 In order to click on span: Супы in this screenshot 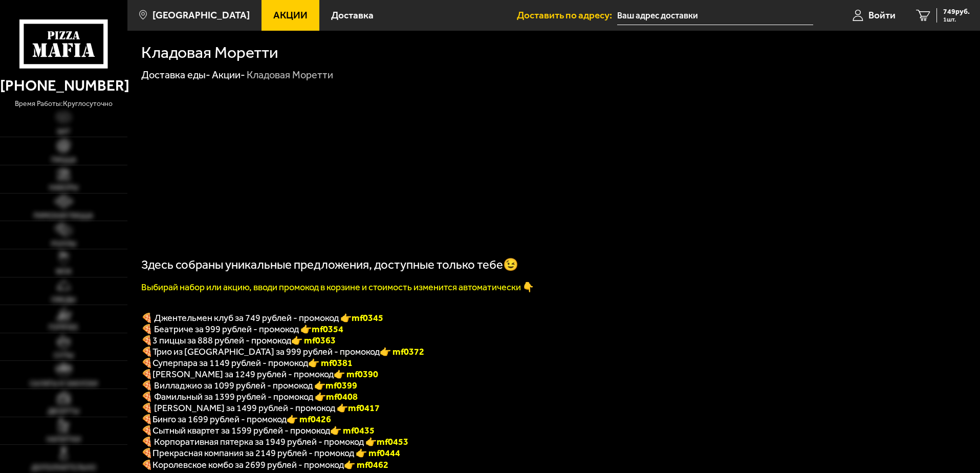, I will do `click(64, 356)`.